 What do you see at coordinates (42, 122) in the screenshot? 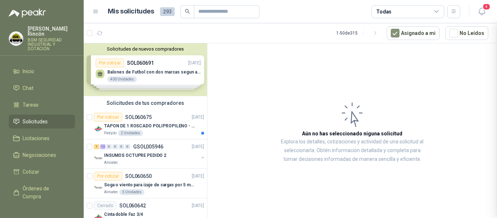
I see `a: Solicitudes` at bounding box center [42, 122].